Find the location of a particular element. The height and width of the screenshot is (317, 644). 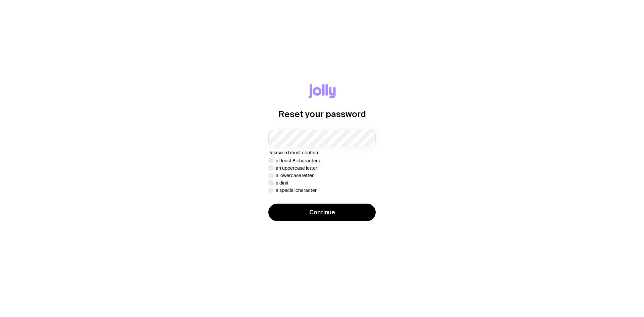

span: Continue is located at coordinates (322, 212).